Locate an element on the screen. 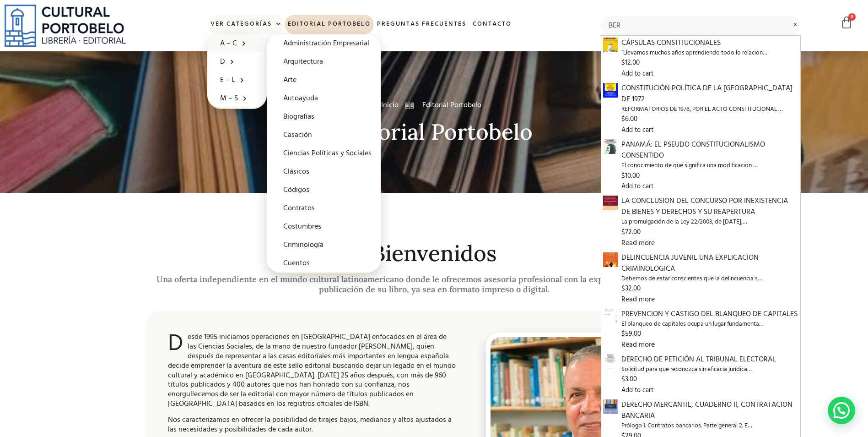  a: D is located at coordinates (237, 62).